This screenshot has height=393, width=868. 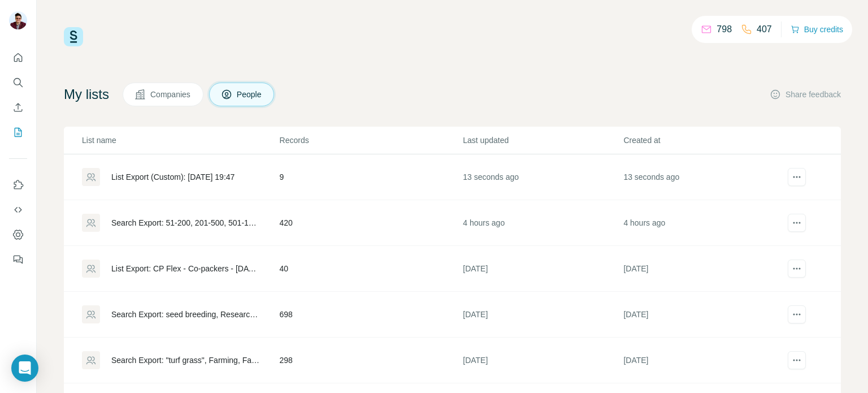 I want to click on button: Use Surfe API, so click(x=18, y=210).